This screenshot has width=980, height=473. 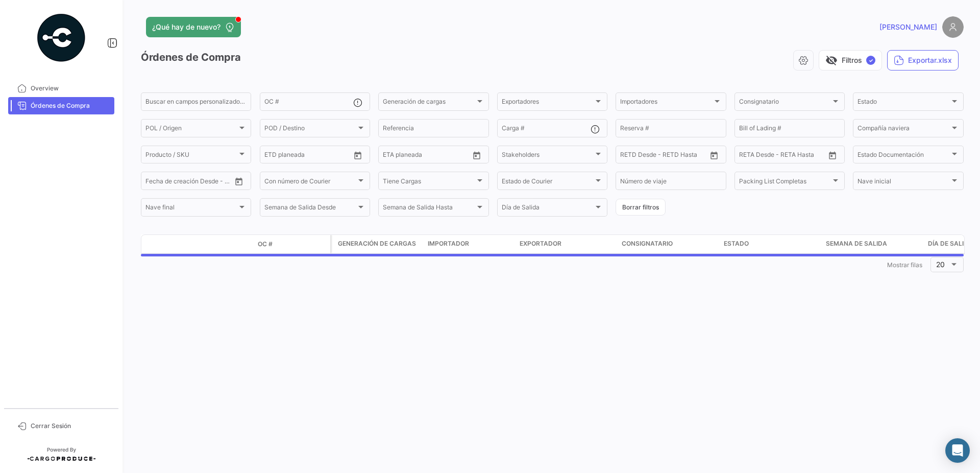 I want to click on span: ¿Qué hay de nuevo?, so click(x=186, y=27).